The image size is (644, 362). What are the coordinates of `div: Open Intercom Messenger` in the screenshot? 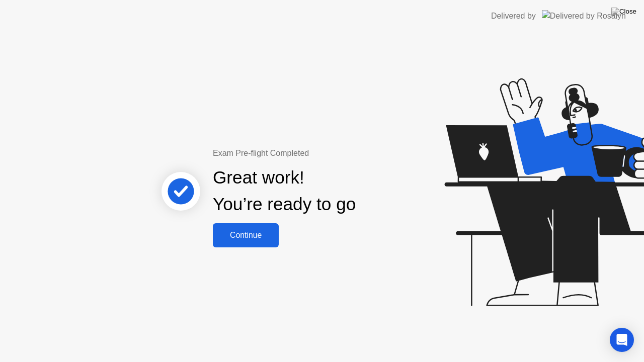 It's located at (622, 340).